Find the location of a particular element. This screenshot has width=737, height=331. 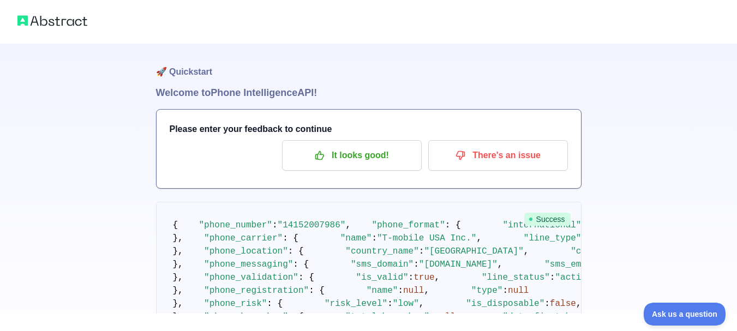

span: "country_code" is located at coordinates (607, 251).